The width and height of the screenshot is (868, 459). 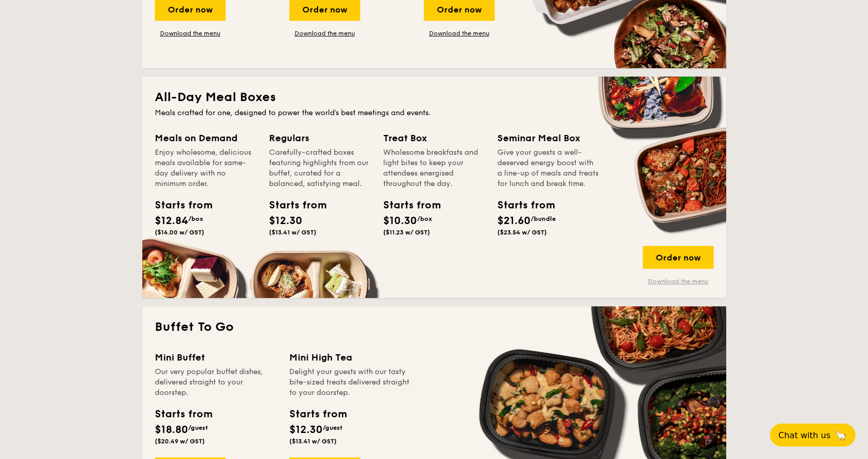 I want to click on button: Chat with us🦙, so click(x=813, y=435).